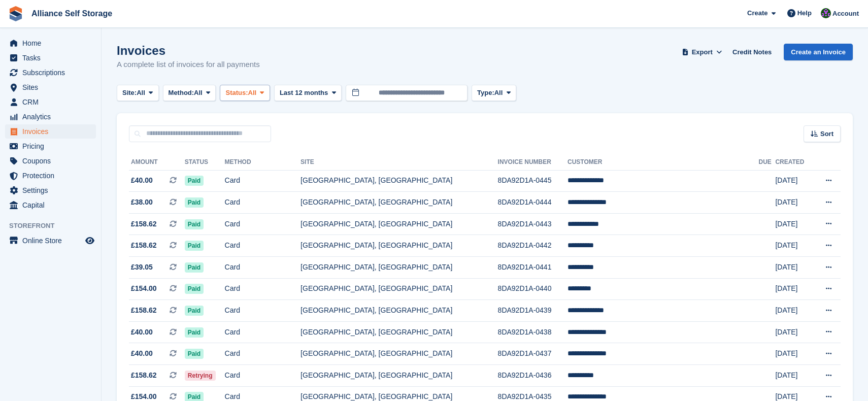 This screenshot has width=868, height=401. What do you see at coordinates (751, 52) in the screenshot?
I see `a: Credit Notes` at bounding box center [751, 52].